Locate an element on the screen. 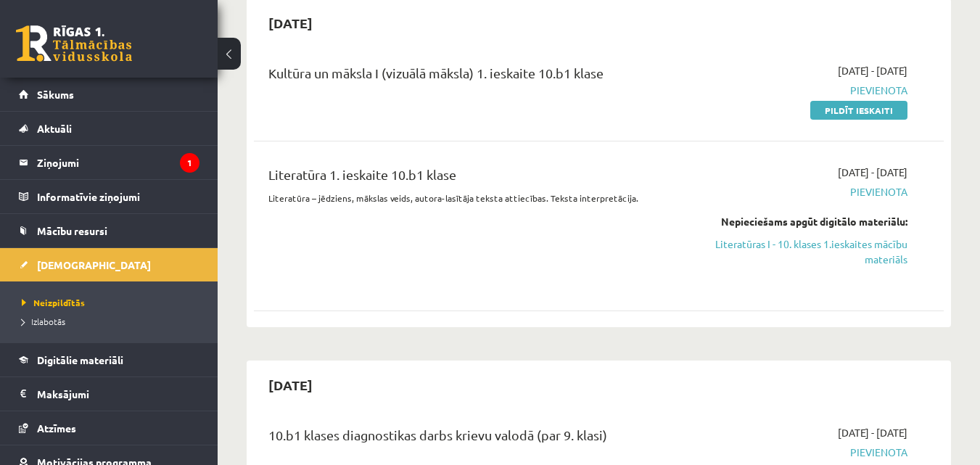 The width and height of the screenshot is (980, 465). a: Mācību resursi is located at coordinates (109, 231).